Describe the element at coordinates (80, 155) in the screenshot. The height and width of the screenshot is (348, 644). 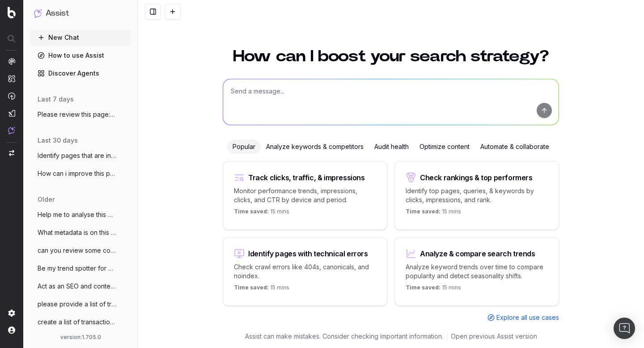
I see `button: Identify pages that are in the status co` at that location.